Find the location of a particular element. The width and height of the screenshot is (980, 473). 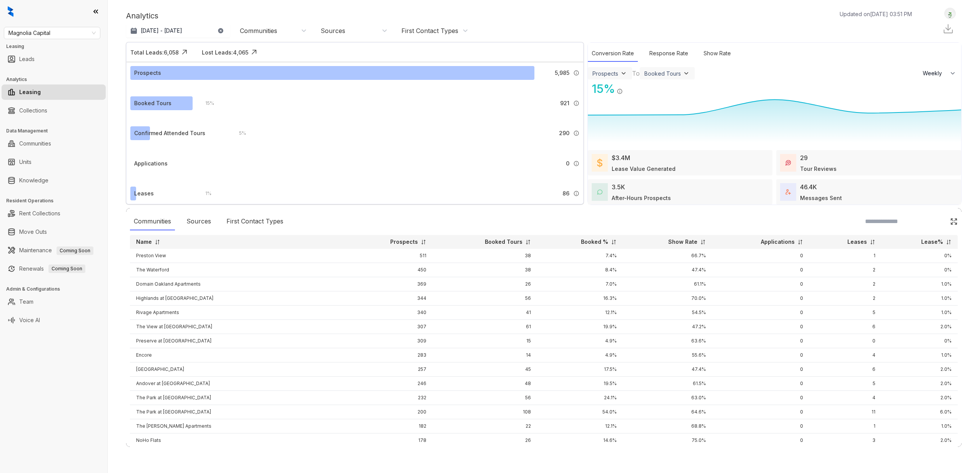

td: 7.4% is located at coordinates (579, 256).